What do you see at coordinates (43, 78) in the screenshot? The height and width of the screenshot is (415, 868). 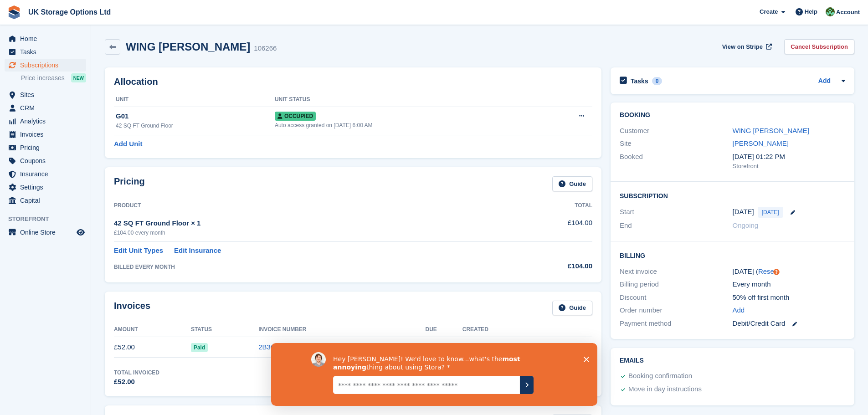 I see `span: Price increases` at bounding box center [43, 78].